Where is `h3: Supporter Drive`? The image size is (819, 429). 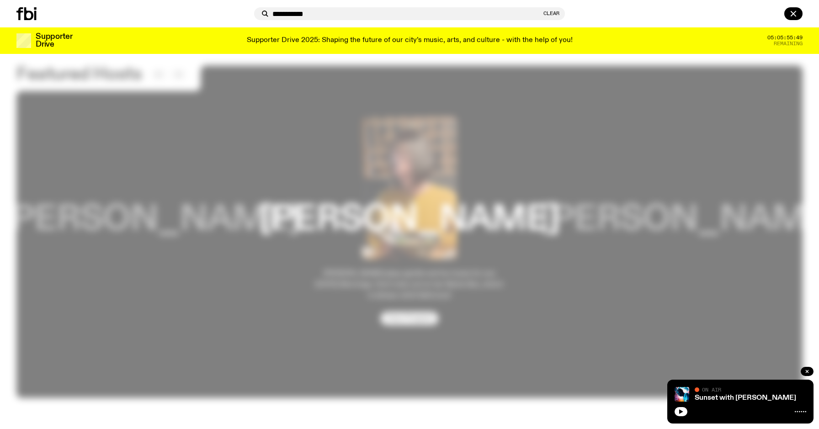
h3: Supporter Drive is located at coordinates (54, 41).